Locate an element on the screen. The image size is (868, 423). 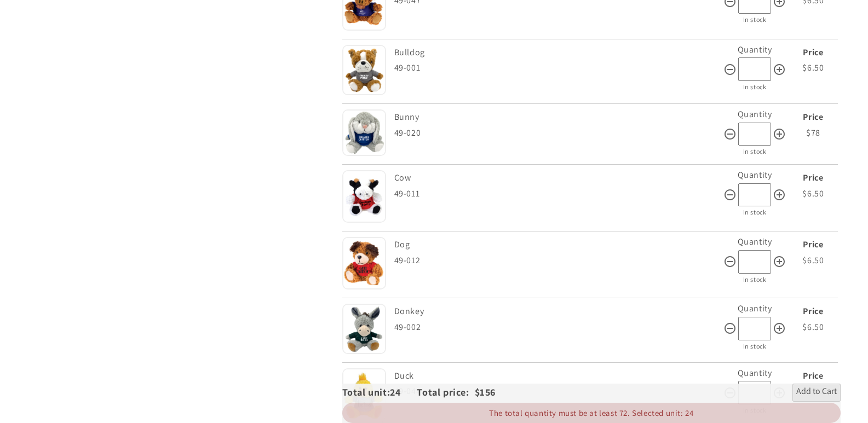
img: Donkey is located at coordinates (364, 329).